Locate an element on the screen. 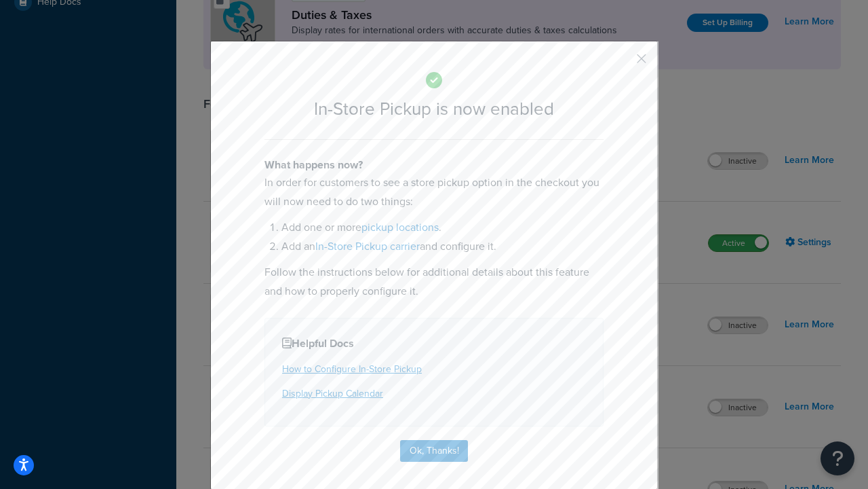 Image resolution: width=868 pixels, height=489 pixels. p: Follow the instructions below for additional details about this feature and how to properly confi... is located at coordinates (434, 281).